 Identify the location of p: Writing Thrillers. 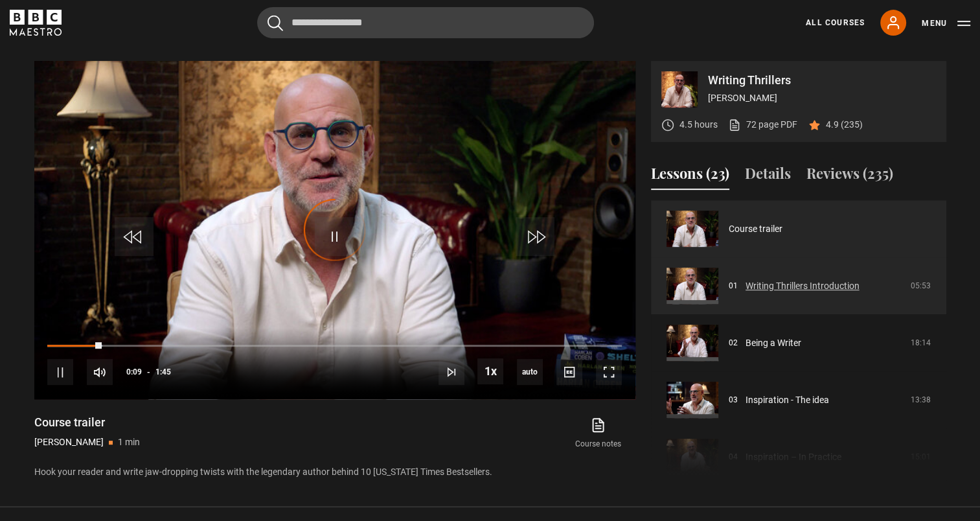
(822, 81).